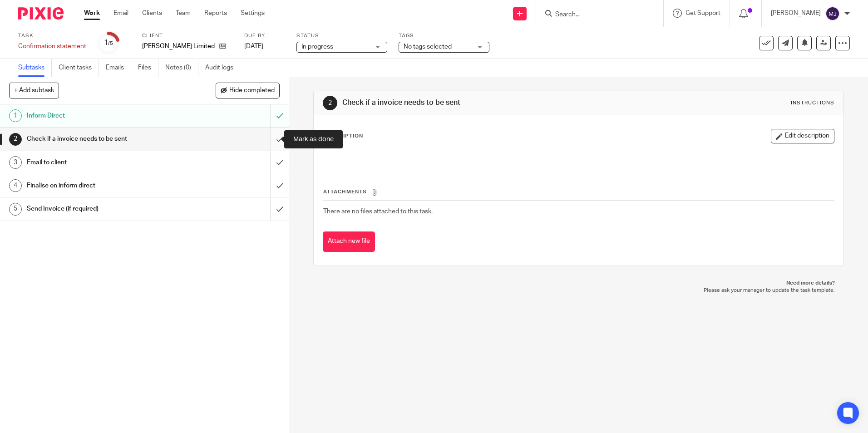  What do you see at coordinates (92, 13) in the screenshot?
I see `a: Work` at bounding box center [92, 13].